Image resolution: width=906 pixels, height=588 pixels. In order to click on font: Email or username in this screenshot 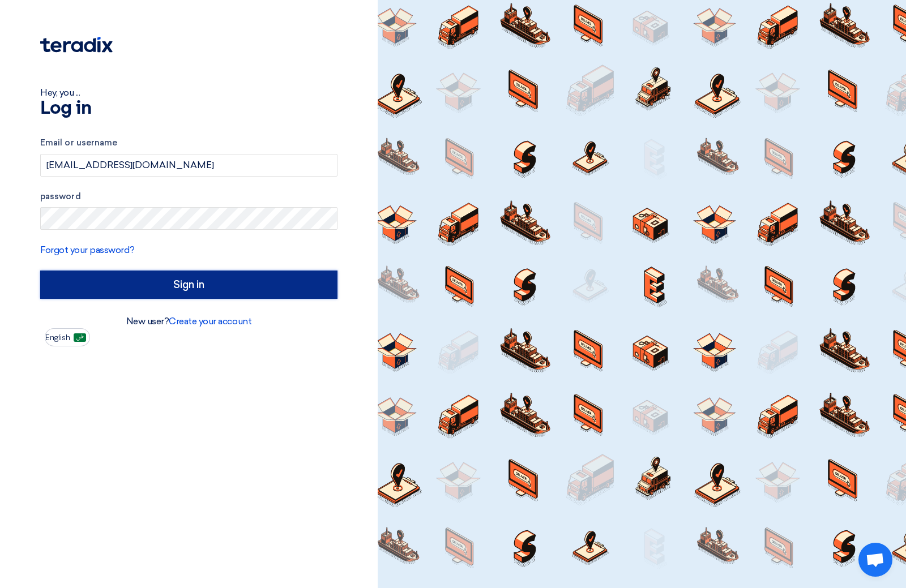, I will do `click(78, 142)`.